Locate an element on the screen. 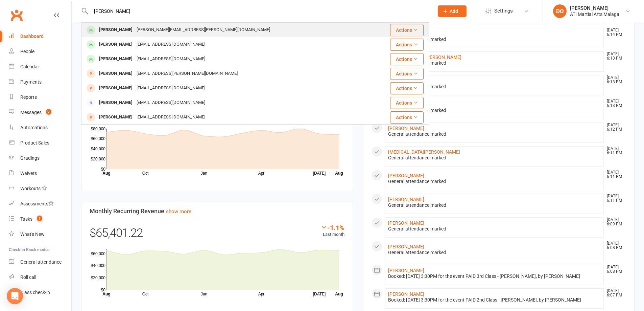 This screenshot has width=644, height=311. div: Open Intercom Messenger is located at coordinates (15, 296).